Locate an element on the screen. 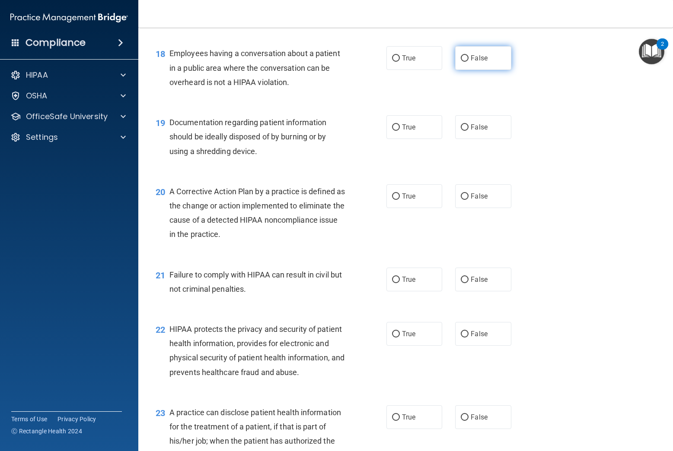 The image size is (673, 451). a: Privacy Policy is located at coordinates (77, 420).